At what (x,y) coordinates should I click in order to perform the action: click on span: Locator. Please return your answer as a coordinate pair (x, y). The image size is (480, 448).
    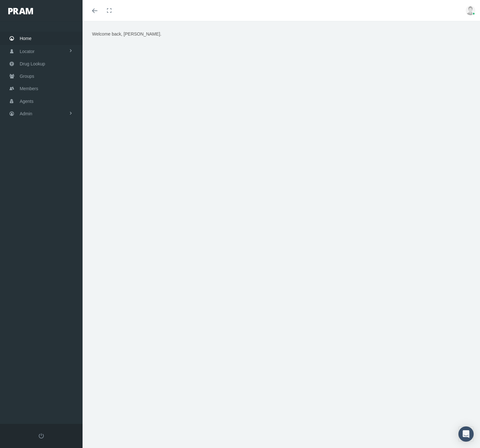
    Looking at the image, I should click on (27, 52).